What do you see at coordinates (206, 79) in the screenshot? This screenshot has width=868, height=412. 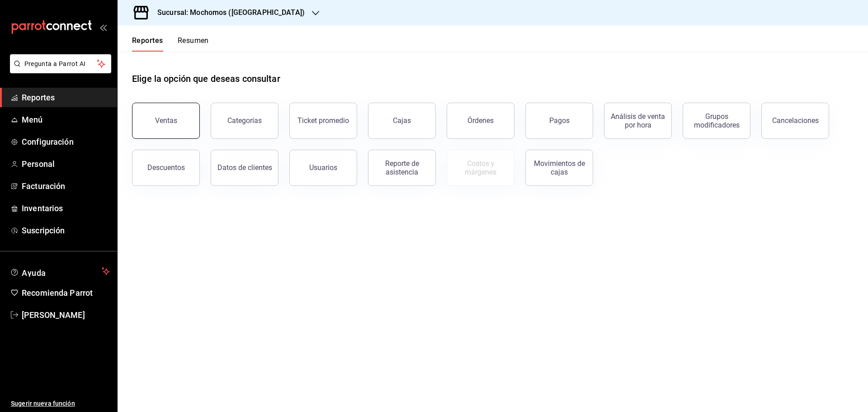 I see `h1: Elige la opción que deseas consultar` at bounding box center [206, 79].